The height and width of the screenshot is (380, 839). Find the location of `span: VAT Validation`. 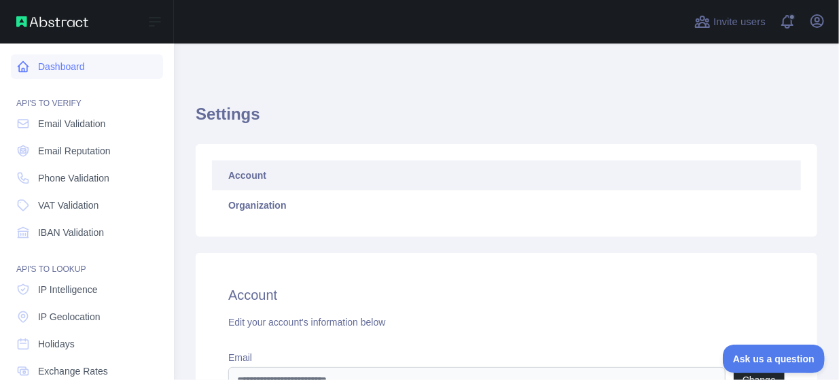

span: VAT Validation is located at coordinates (68, 205).